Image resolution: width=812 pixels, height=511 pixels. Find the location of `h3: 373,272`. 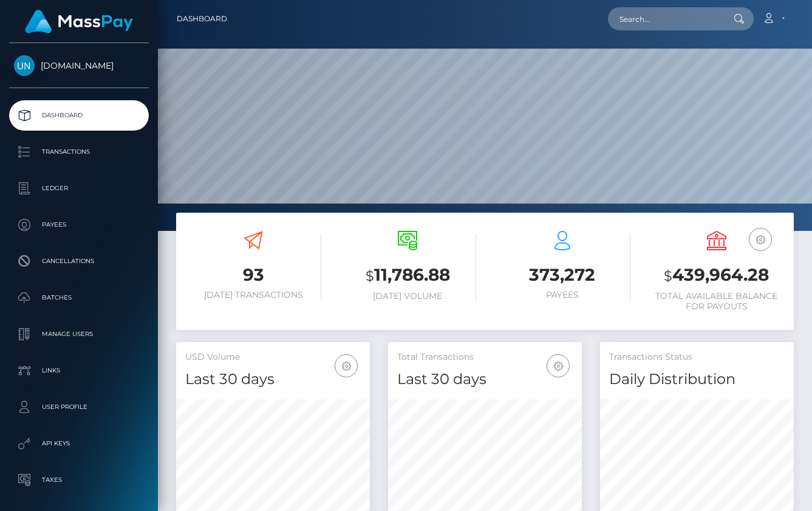

h3: 373,272 is located at coordinates (563, 275).